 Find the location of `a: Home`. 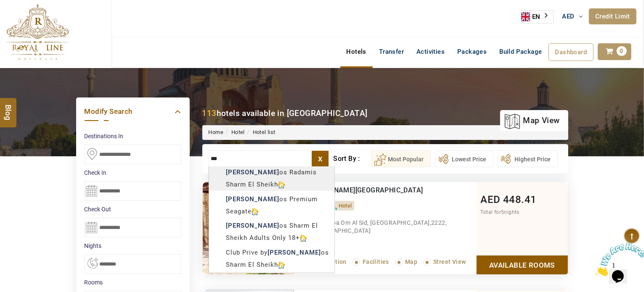

a: Home is located at coordinates (216, 132).